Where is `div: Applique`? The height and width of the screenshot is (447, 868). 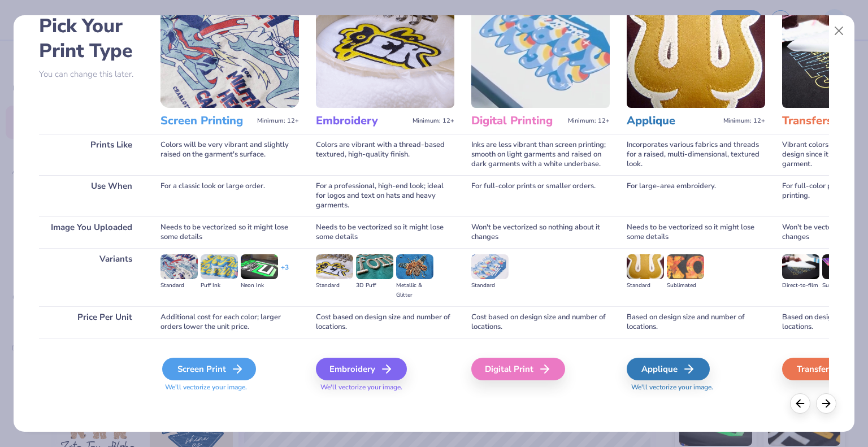 div: Applique is located at coordinates (668, 369).